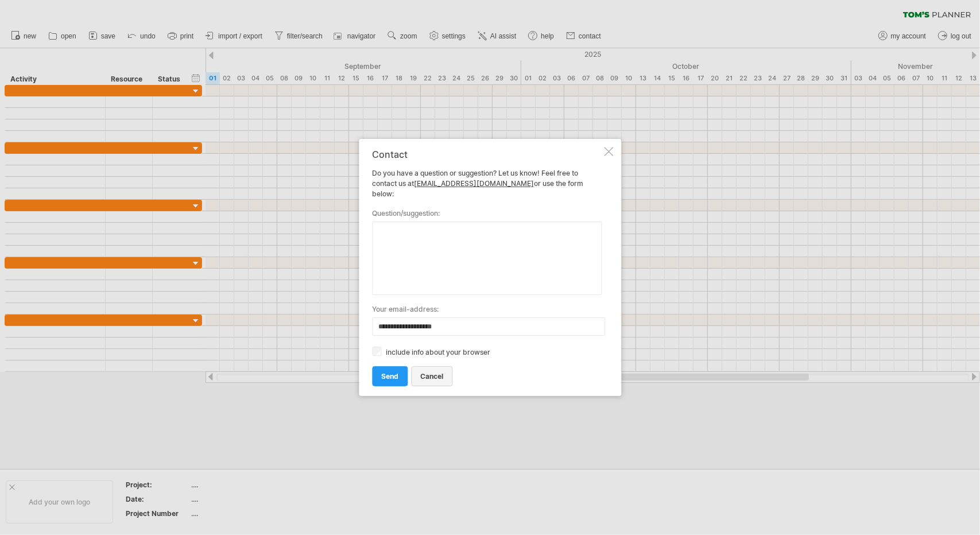  What do you see at coordinates (487, 155) in the screenshot?
I see `div: Contact` at bounding box center [487, 155].